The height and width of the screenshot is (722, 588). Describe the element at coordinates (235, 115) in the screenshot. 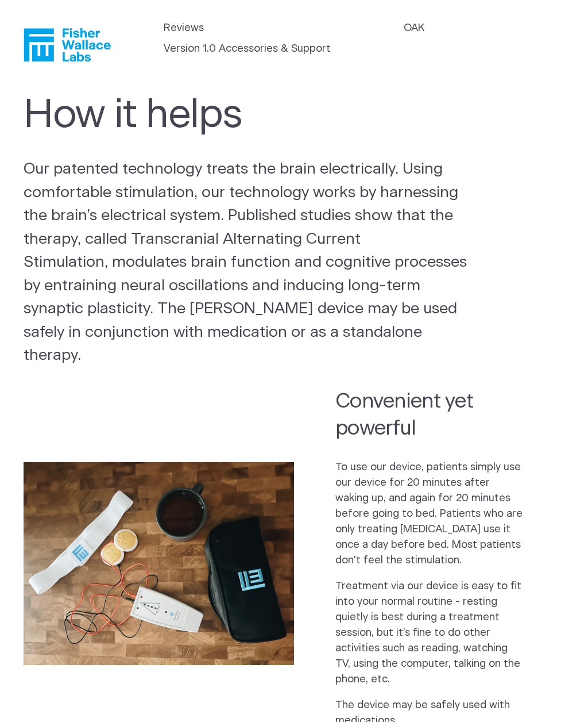

I see `h1: How it helps` at that location.